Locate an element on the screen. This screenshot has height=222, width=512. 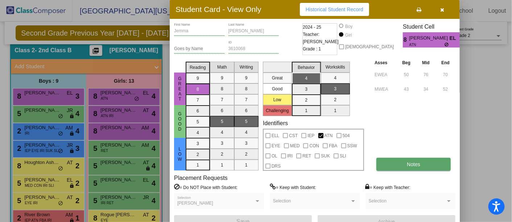
span: Low is located at coordinates (180, 154).